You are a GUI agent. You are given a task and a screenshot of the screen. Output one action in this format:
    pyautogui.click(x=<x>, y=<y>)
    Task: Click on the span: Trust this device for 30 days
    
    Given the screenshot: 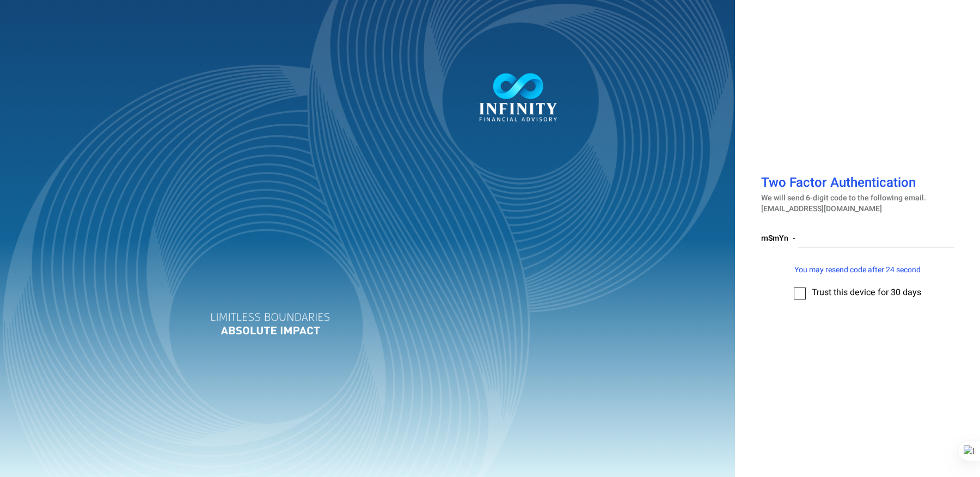 What is the action you would take?
    pyautogui.click(x=866, y=293)
    